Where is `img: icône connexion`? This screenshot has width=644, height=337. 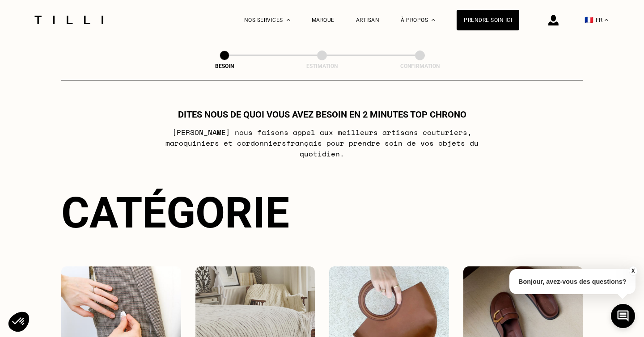
img: icône connexion is located at coordinates (553, 20).